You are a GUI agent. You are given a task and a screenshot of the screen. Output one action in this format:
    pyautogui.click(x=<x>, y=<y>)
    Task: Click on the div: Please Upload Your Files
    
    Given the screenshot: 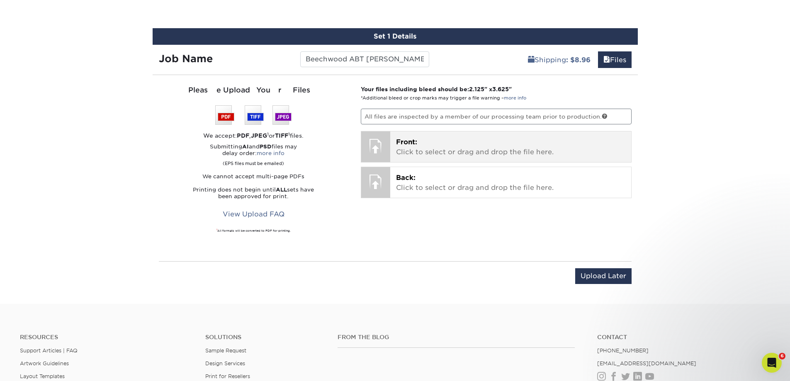 What is the action you would take?
    pyautogui.click(x=254, y=90)
    